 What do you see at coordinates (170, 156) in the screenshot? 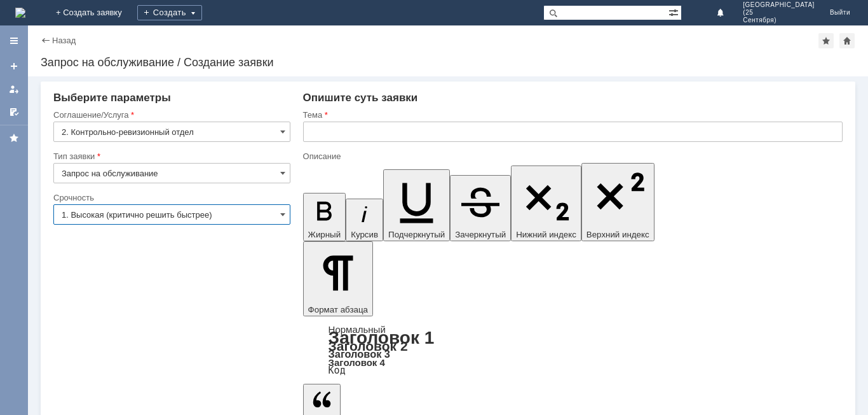
I see `div: Тип заявки` at bounding box center [170, 156].